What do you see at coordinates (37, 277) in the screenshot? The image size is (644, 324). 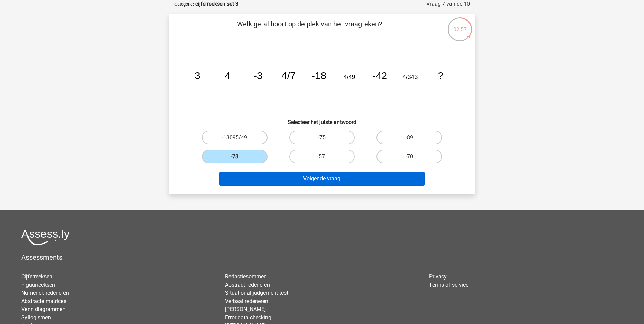 I see `a: Cijferreeksen` at bounding box center [37, 277].